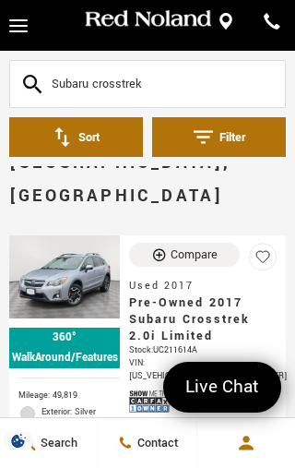 Image resolution: width=295 pixels, height=468 pixels. Describe the element at coordinates (219, 136) in the screenshot. I see `button: Filter` at that location.